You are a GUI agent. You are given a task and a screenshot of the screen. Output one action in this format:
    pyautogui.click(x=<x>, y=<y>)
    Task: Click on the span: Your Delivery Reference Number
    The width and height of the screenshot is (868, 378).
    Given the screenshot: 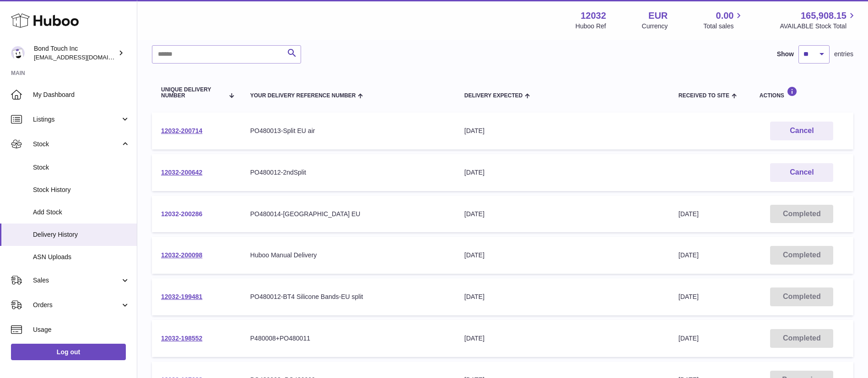 What is the action you would take?
    pyautogui.click(x=303, y=96)
    